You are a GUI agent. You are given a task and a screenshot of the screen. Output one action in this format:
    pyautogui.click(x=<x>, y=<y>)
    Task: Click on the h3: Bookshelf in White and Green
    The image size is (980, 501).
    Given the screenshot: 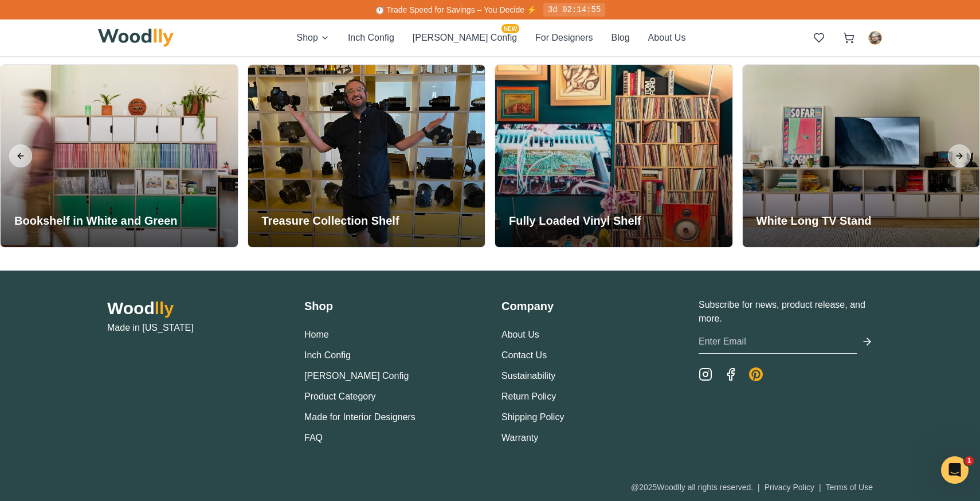 What is the action you would take?
    pyautogui.click(x=96, y=220)
    